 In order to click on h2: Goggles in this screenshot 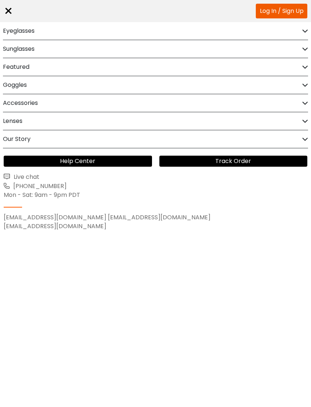, I will do `click(15, 85)`.